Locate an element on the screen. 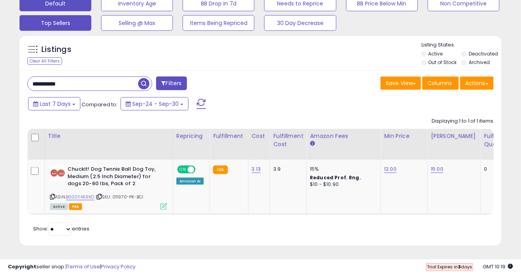 This screenshot has width=521, height=275. button: Top Sellers is located at coordinates (55, 23).